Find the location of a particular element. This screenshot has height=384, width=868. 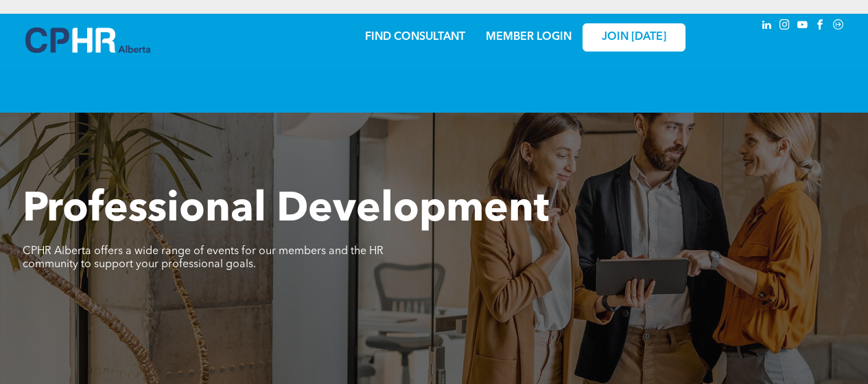

a: FIND CONSULTANT is located at coordinates (415, 37).